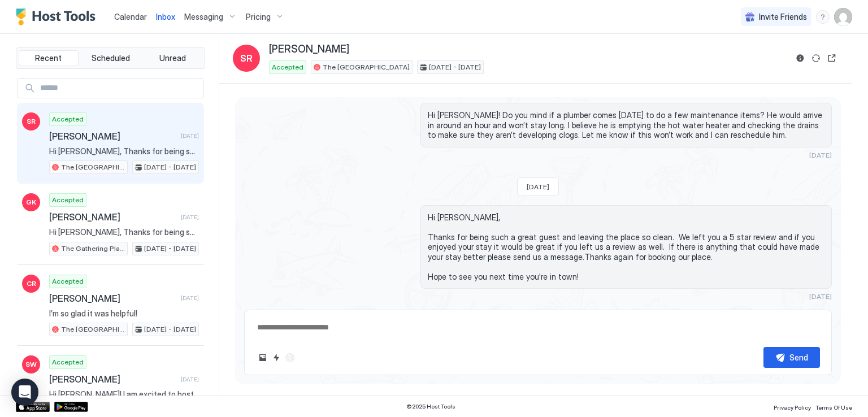 Image resolution: width=868 pixels, height=417 pixels. I want to click on button: Recent, so click(49, 58).